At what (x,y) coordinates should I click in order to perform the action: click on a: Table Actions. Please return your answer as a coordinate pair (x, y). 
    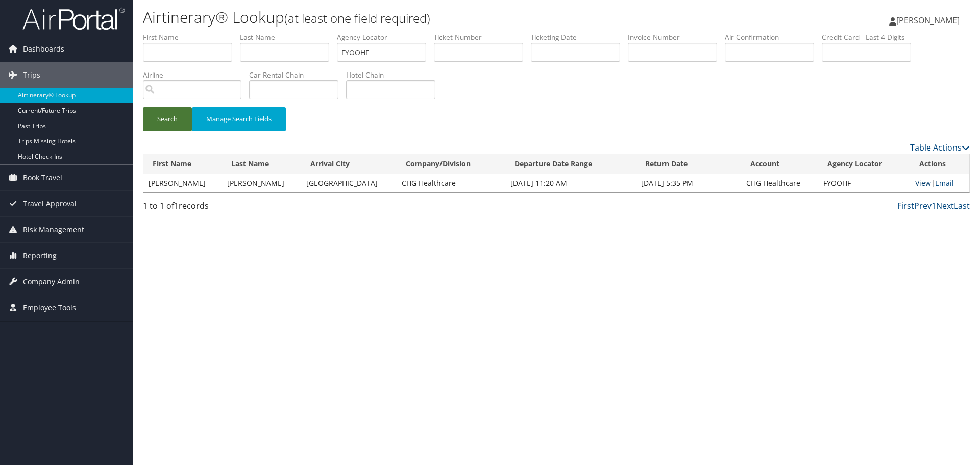
    Looking at the image, I should click on (939, 147).